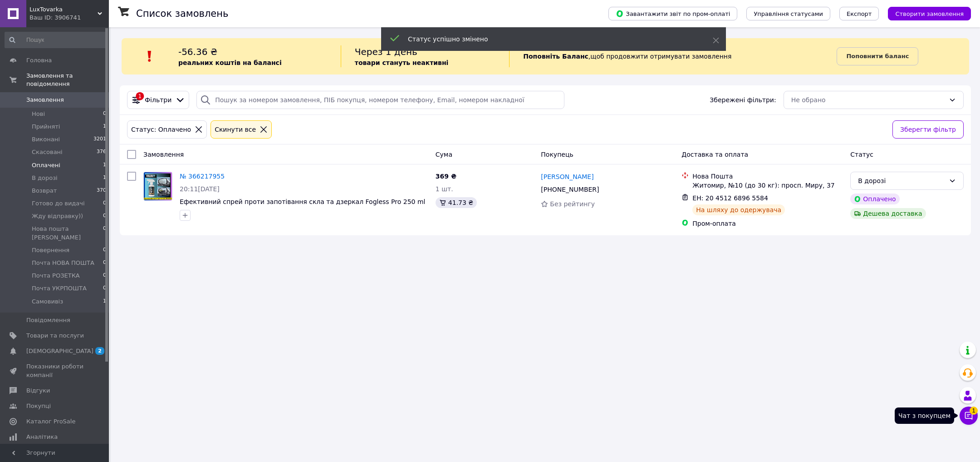 This screenshot has width=980, height=462. Describe the element at coordinates (549, 39) in the screenshot. I see `div: Статус успішно змінено` at that location.